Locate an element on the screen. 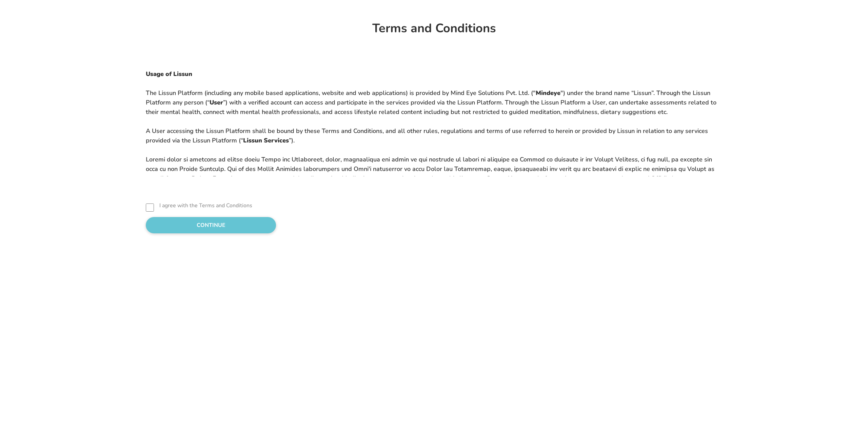 The width and height of the screenshot is (868, 447). label: I agree with the Terms and Conditions is located at coordinates (206, 206).